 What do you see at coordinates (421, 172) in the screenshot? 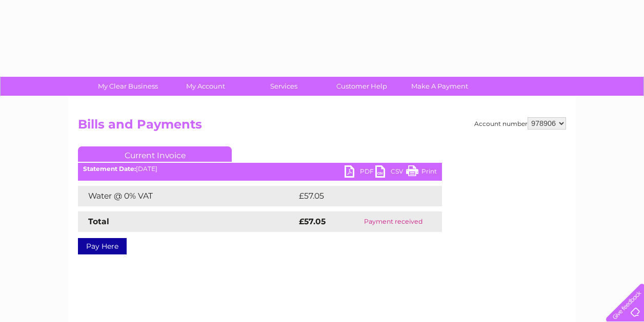
I see `a: Print` at bounding box center [421, 172].